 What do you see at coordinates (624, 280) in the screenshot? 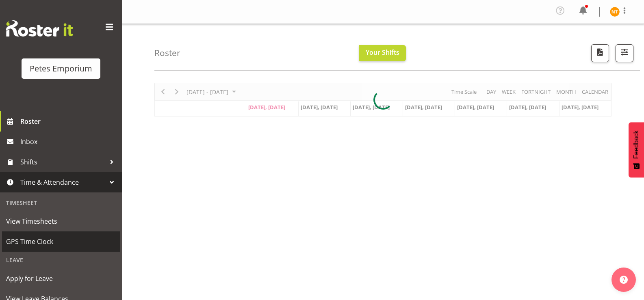
I see `img: help-xxl-2.png` at bounding box center [624, 280].